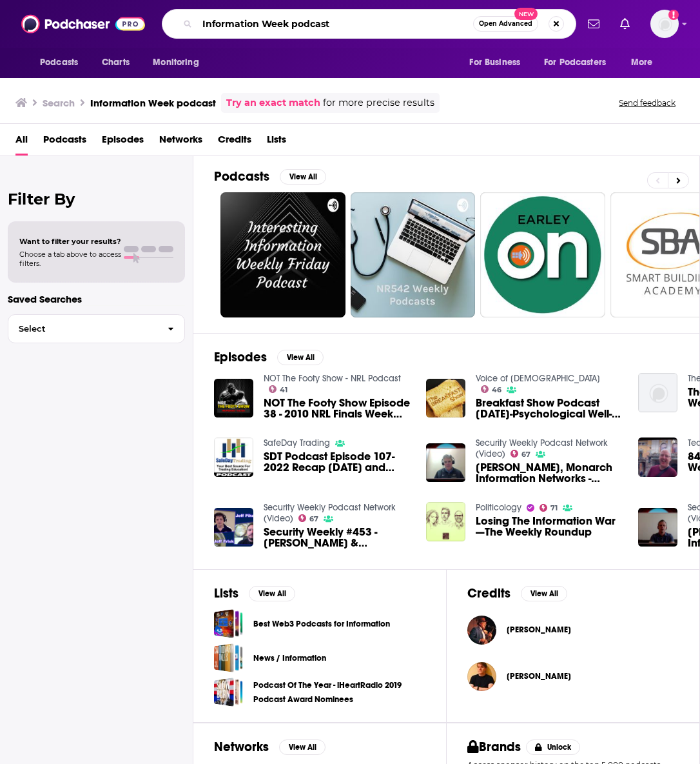 The width and height of the screenshot is (700, 764). I want to click on a: 41, so click(279, 389).